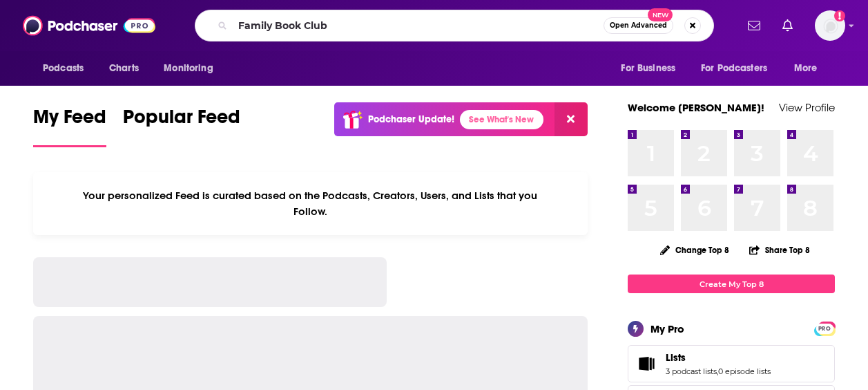 Image resolution: width=868 pixels, height=390 pixels. I want to click on input: Search podcasts, credits, & more..., so click(418, 25).